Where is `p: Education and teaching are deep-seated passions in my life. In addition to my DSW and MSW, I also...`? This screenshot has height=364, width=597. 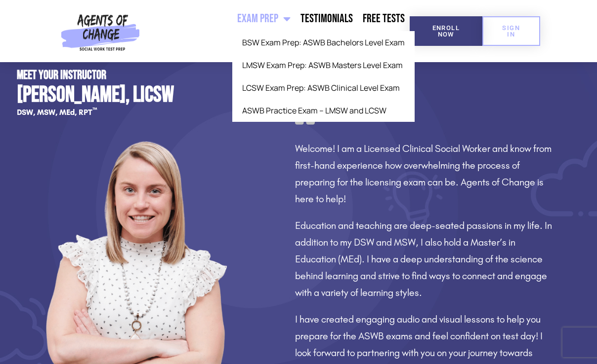 p: Education and teaching are deep-seated passions in my life. In addition to my DSW and MSW, I also... is located at coordinates (425, 259).